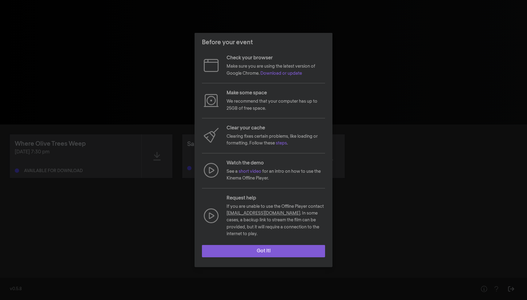  Describe the element at coordinates (250, 172) in the screenshot. I see `a: short video` at that location.